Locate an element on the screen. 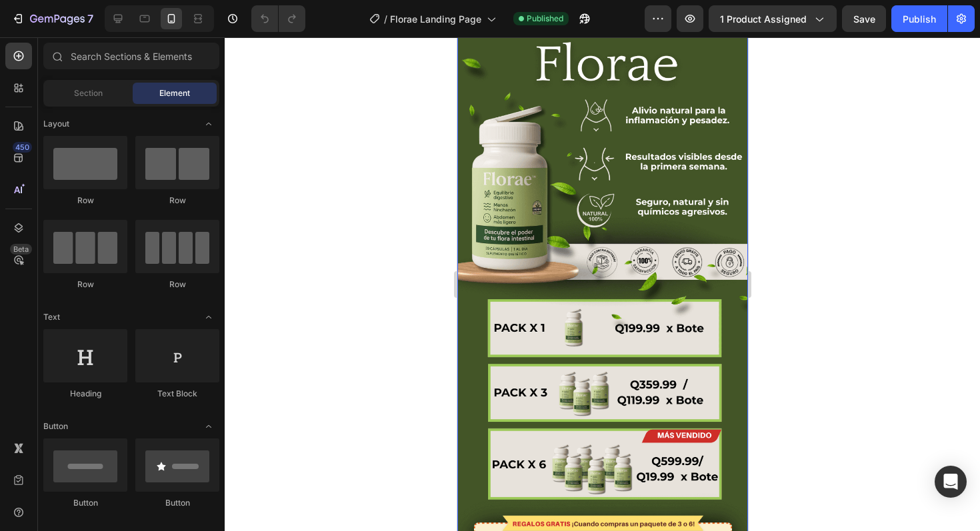 Image resolution: width=980 pixels, height=531 pixels. span: Section is located at coordinates (88, 93).